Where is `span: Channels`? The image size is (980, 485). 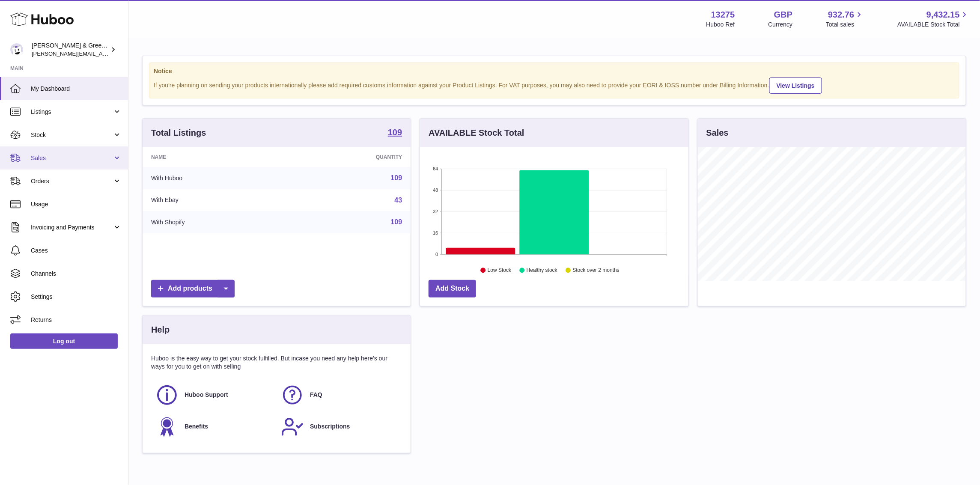 span: Channels is located at coordinates (76, 274).